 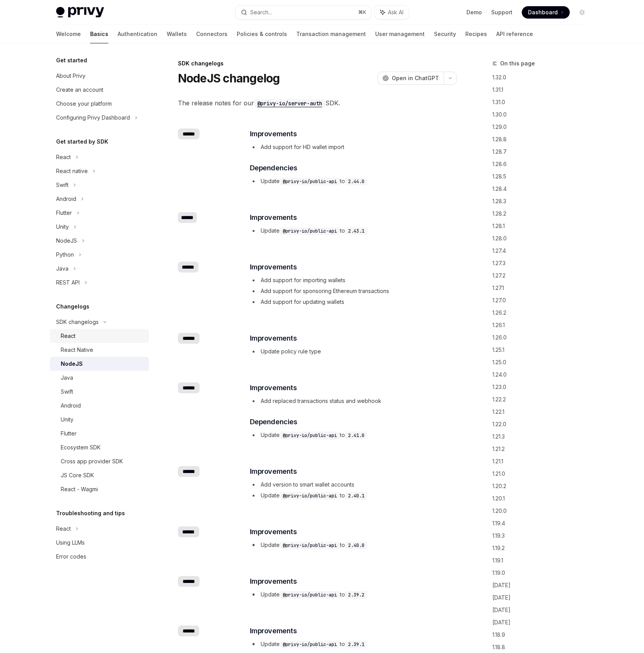 I want to click on a: 1.21.0, so click(x=544, y=474).